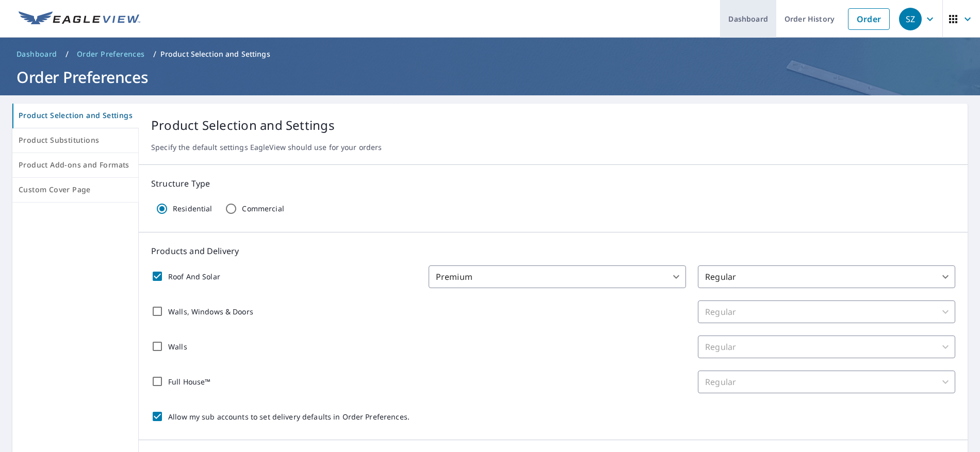 Image resolution: width=980 pixels, height=452 pixels. Describe the element at coordinates (553, 148) in the screenshot. I see `p: Specify the default settings EagleView should use for your orders` at that location.